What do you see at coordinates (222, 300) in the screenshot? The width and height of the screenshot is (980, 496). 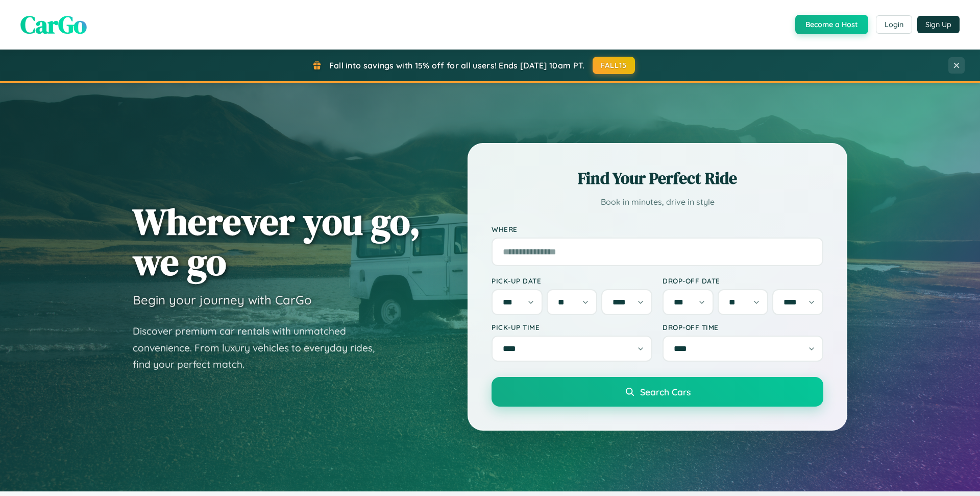 I see `h3: Begin your journey with CarGo` at bounding box center [222, 300].